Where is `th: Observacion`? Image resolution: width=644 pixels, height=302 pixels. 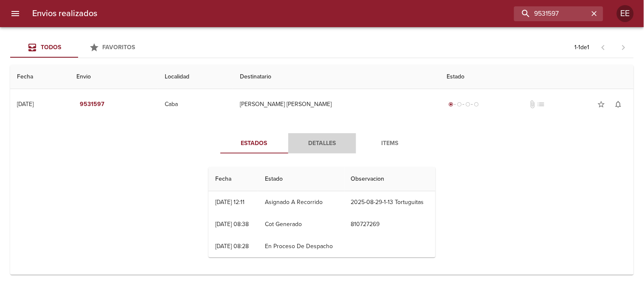
th: Observacion is located at coordinates (390, 179).